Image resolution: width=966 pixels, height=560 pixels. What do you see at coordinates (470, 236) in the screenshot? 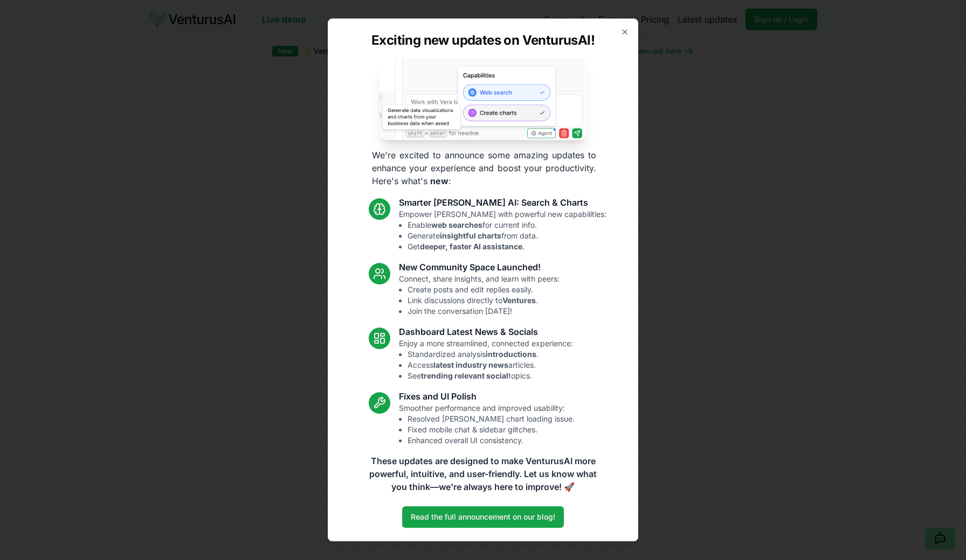
I see `strong: insightful charts` at bounding box center [470, 236].